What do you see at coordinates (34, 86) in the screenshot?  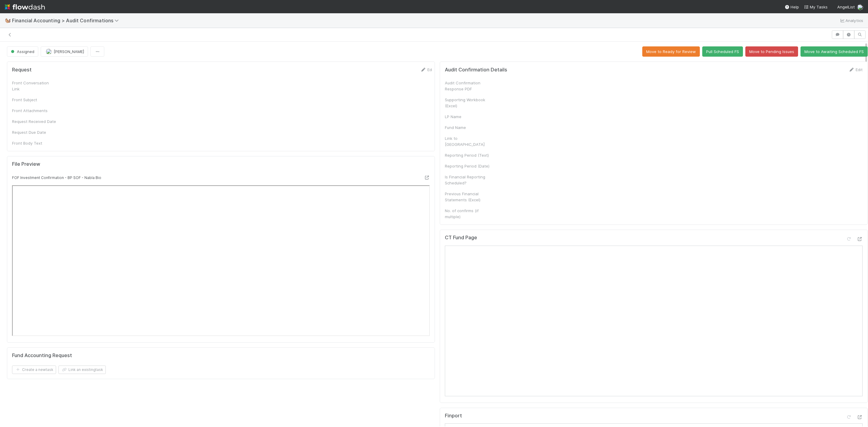 I see `div: Front Conversation Link` at bounding box center [34, 86].